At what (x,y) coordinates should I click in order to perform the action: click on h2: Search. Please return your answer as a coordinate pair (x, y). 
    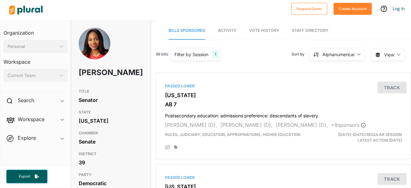
    Looking at the image, I should click on (26, 101).